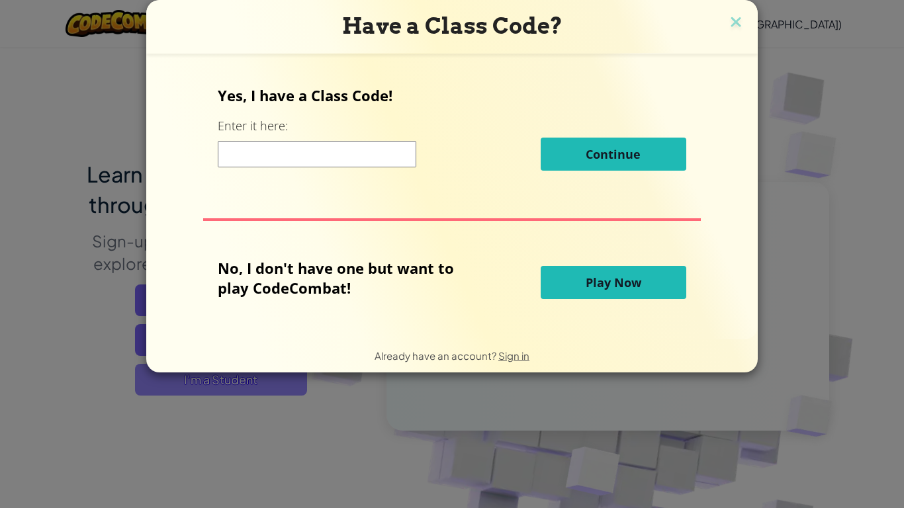 This screenshot has width=904, height=508. Describe the element at coordinates (253, 126) in the screenshot. I see `label: Enter it here:` at that location.